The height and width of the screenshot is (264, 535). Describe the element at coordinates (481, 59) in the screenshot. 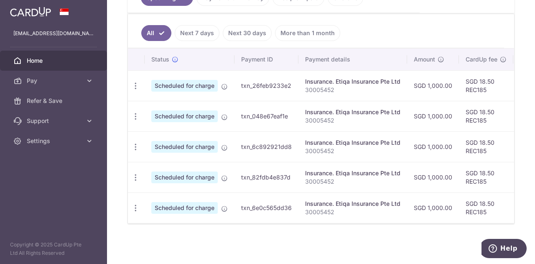

I see `span: CardUp fee` at that location.